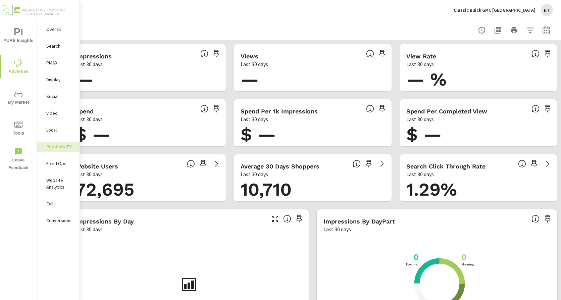 The image size is (561, 300). I want to click on div: Conversions, so click(58, 221).